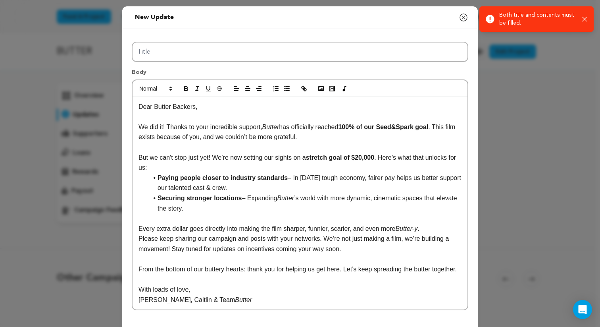  What do you see at coordinates (300, 229) in the screenshot?
I see `p: Every extra dollar goes directly into making the film sharper, funnier, scarier, and even more .` at bounding box center [300, 229].